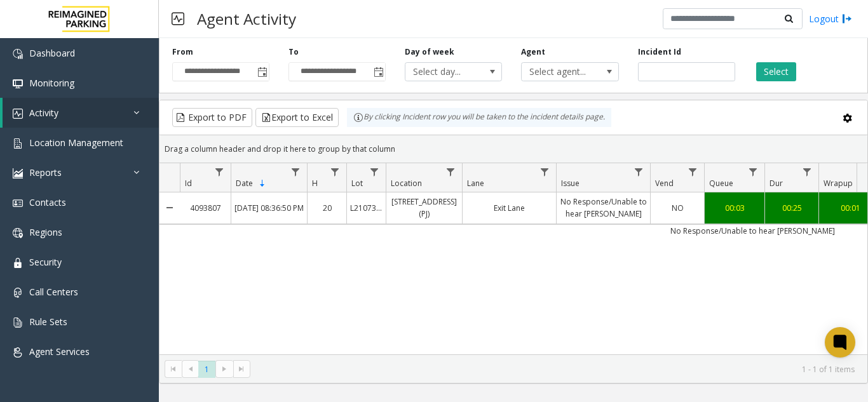  What do you see at coordinates (335, 171) in the screenshot?
I see `a: H Filter Menu` at bounding box center [335, 171].